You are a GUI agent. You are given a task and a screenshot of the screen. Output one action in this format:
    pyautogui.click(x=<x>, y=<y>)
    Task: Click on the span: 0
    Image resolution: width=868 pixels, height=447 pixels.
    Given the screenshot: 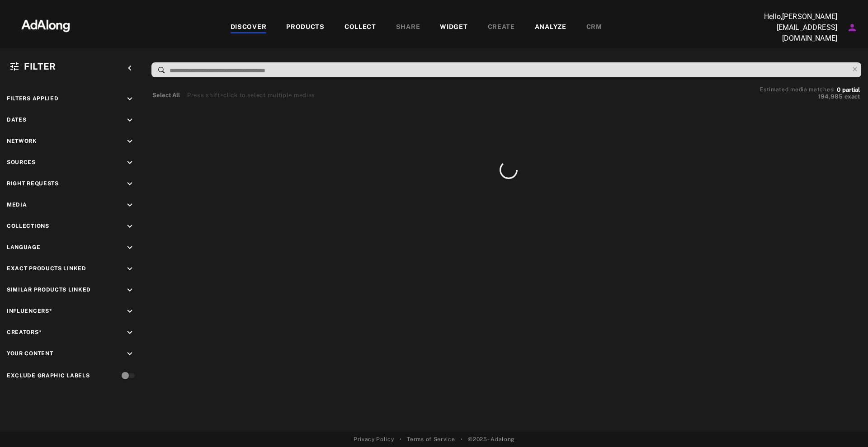 What is the action you would take?
    pyautogui.click(x=838, y=89)
    